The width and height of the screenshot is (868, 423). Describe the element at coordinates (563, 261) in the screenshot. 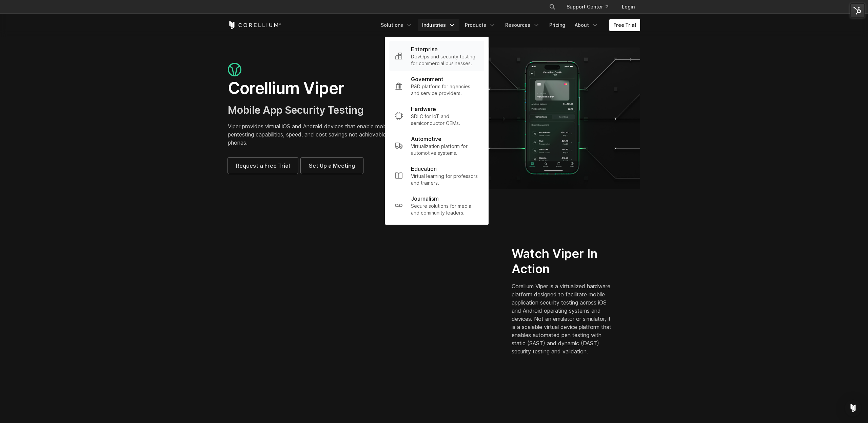

I see `h2: Watch Viper In Action` at that location.